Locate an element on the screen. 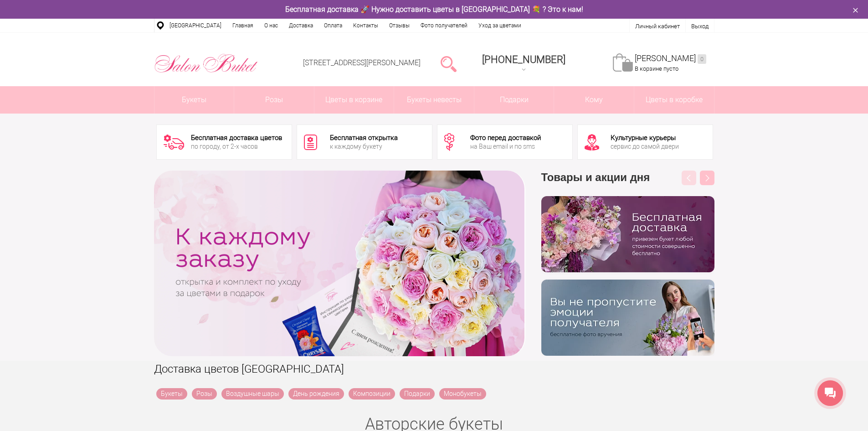 The width and height of the screenshot is (868, 431). a: Композиции is located at coordinates (371, 393).